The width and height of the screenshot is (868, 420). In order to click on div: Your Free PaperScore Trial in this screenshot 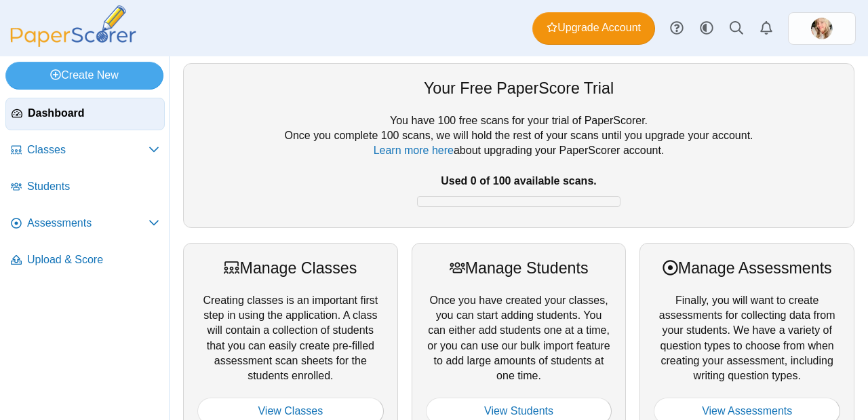, I will do `click(519, 89)`.